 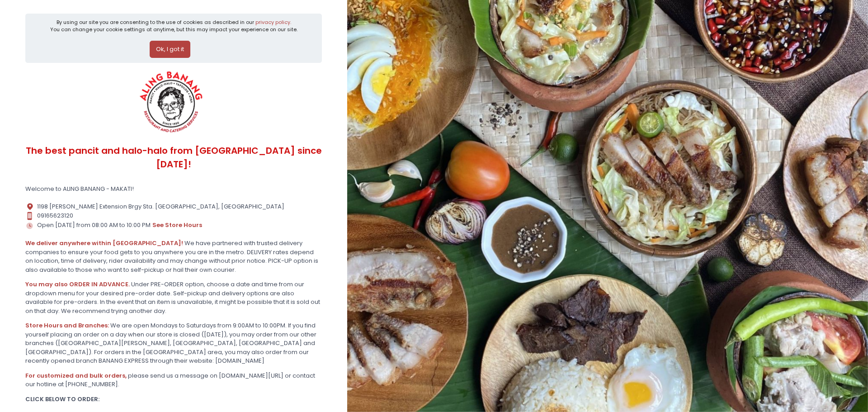 I want to click on button: see store hours, so click(x=177, y=225).